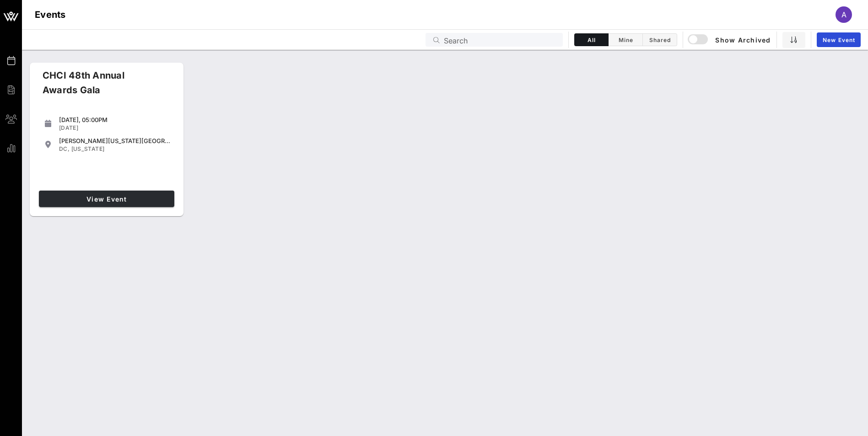 The width and height of the screenshot is (868, 436). What do you see at coordinates (100, 86) in the screenshot?
I see `div: CHCI 48th Annual Awards Gala` at bounding box center [100, 86].